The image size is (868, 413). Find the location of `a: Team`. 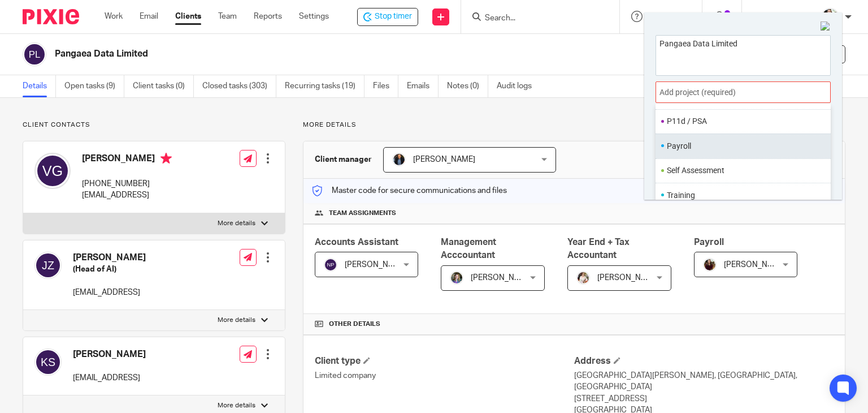

a: Team is located at coordinates (227, 16).